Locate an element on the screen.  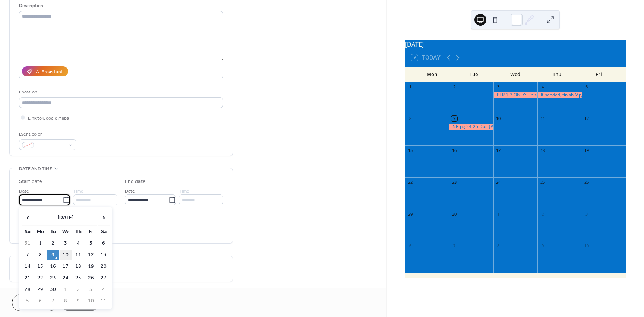
div: 7 is located at coordinates (454, 245).